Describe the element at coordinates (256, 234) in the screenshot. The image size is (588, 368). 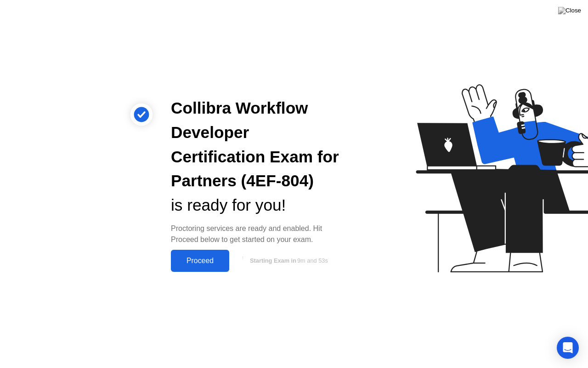
I see `div: Proctoring services are ready and enabled. Hit Proceed below to get started on your exam.` at that location.